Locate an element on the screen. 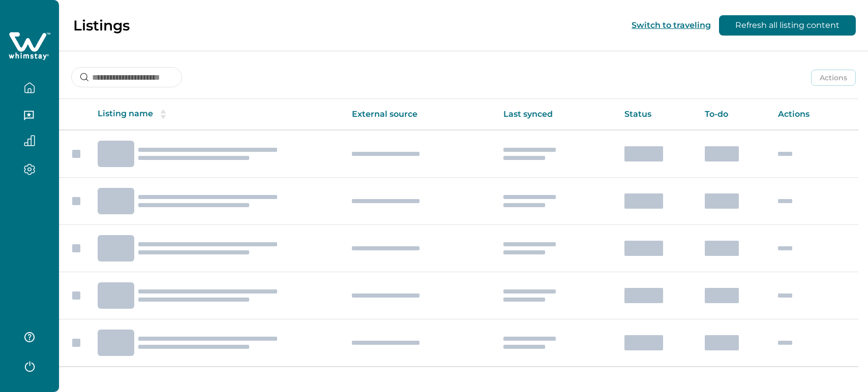 This screenshot has width=868, height=392. th: Last synced is located at coordinates (556, 115).